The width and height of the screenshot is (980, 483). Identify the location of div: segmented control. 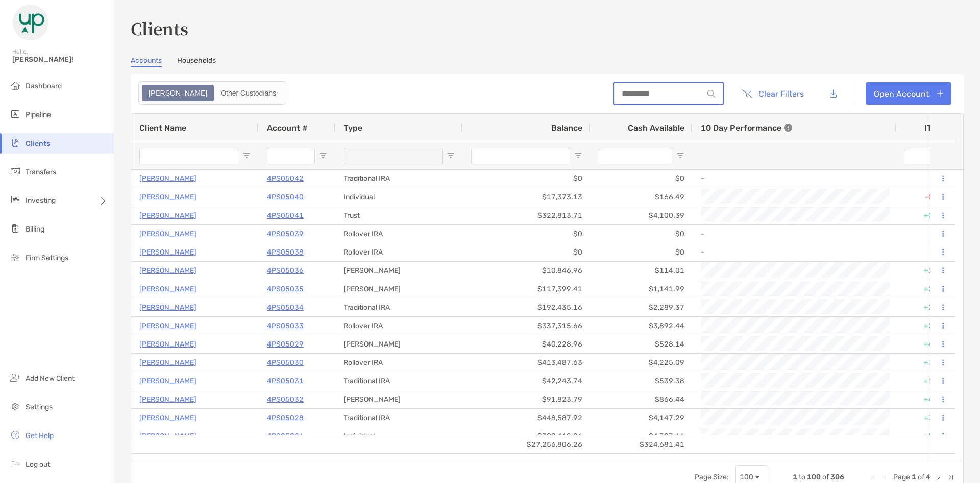
(212, 93).